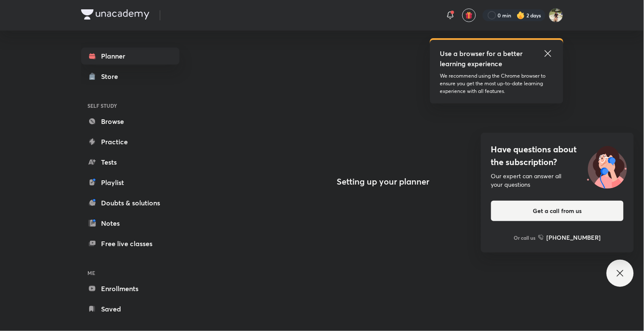  What do you see at coordinates (556, 15) in the screenshot?
I see `img: Sakshi singh` at bounding box center [556, 15].